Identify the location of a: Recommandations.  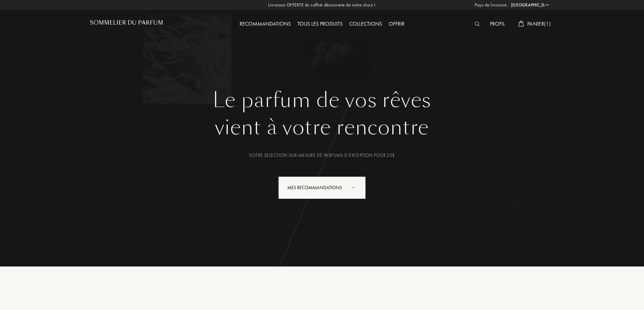
(265, 23).